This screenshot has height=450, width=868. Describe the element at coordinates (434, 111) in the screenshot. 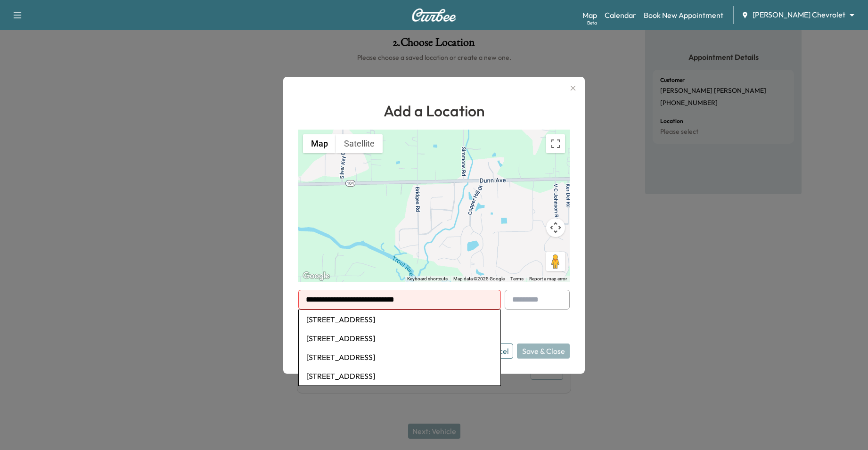

I see `h1: Add a Location` at that location.